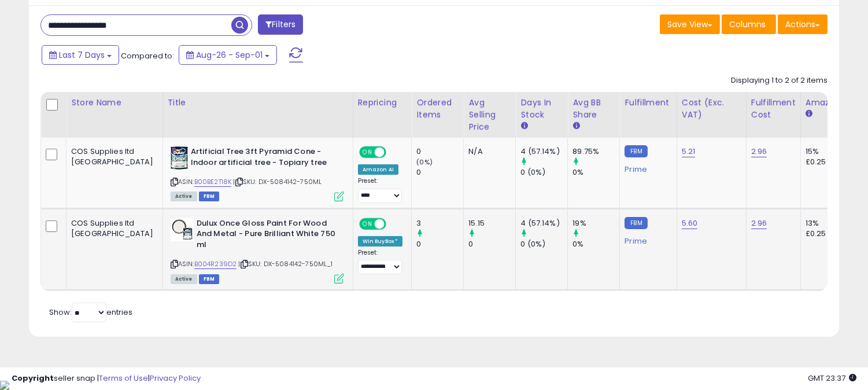 The image size is (868, 390). What do you see at coordinates (575, 126) in the screenshot?
I see `small: Avg BB Share.` at bounding box center [575, 126].